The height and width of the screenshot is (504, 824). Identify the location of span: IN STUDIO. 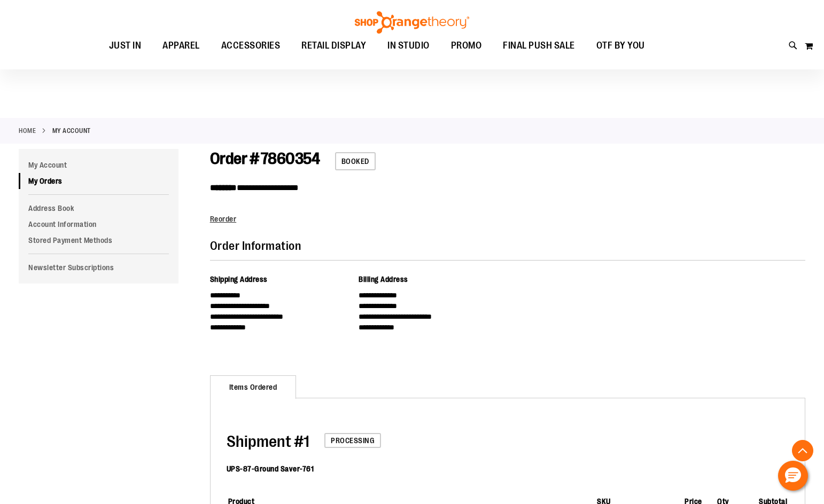
(409, 45).